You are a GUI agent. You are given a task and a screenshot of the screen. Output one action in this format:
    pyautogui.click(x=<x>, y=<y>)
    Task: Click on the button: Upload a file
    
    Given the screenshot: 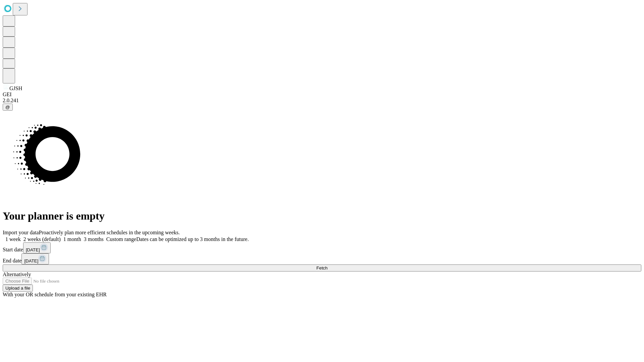 What is the action you would take?
    pyautogui.click(x=18, y=288)
    